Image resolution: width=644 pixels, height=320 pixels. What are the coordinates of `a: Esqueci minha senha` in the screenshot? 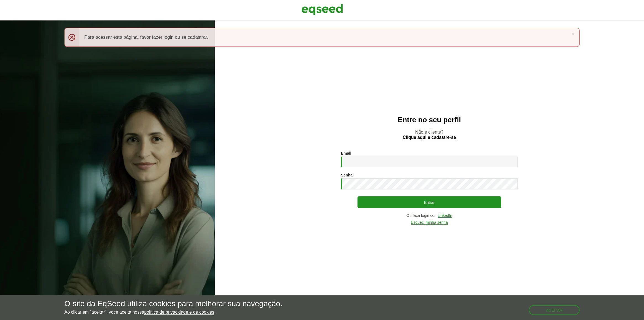 It's located at (429, 223).